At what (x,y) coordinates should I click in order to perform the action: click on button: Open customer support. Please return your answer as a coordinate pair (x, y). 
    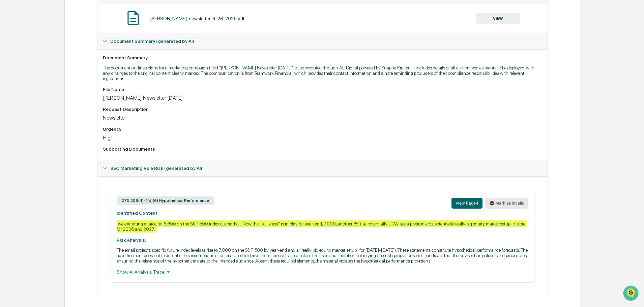
    Looking at the image, I should click on (8, 8).